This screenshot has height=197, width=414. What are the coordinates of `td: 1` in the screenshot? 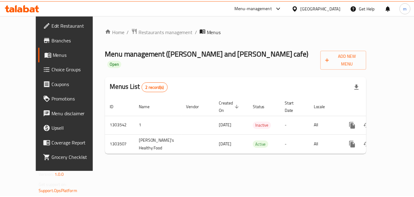 It's located at (159, 125).